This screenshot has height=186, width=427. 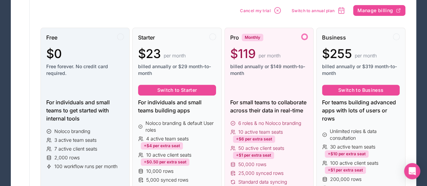 I want to click on span: billed annually or $319 month-to-month, so click(x=361, y=70).